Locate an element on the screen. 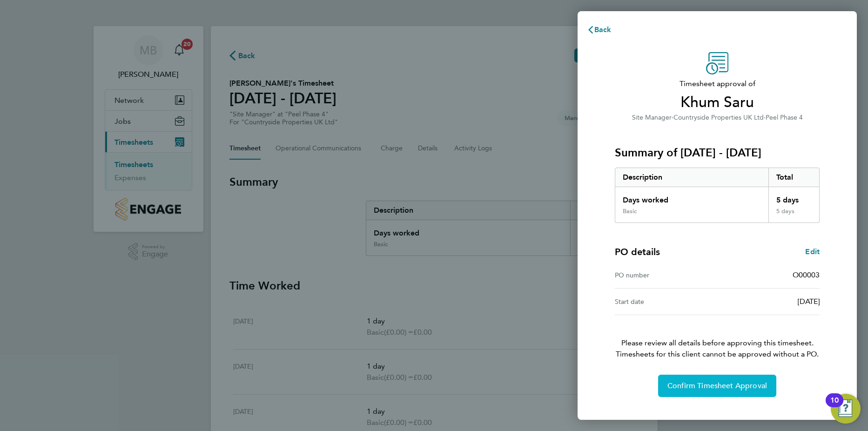  p: Please review all details before approving this timesheet. is located at coordinates (717, 338).